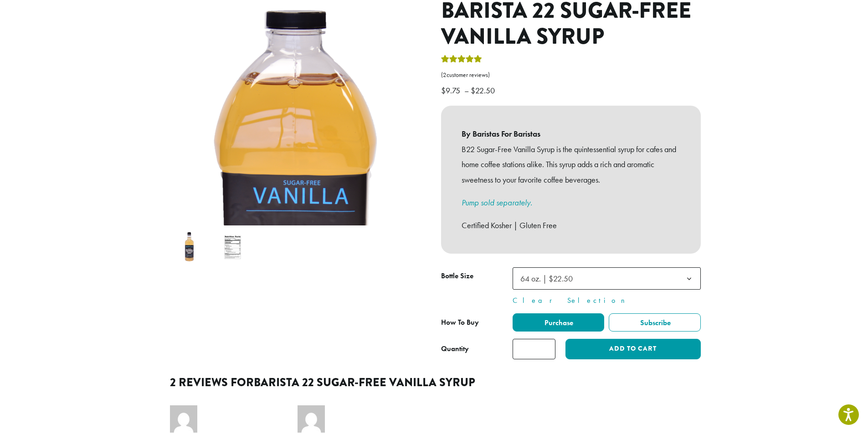  I want to click on div: Quantity, so click(455, 349).